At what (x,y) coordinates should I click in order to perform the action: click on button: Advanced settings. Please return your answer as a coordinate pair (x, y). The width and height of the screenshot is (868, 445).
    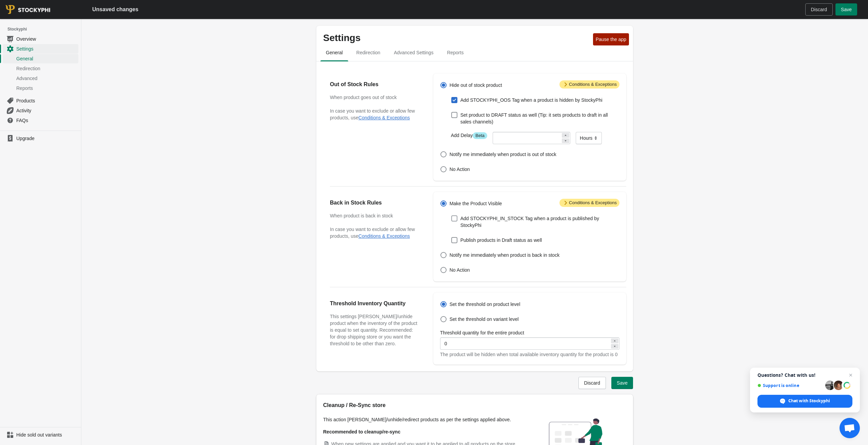
    Looking at the image, I should click on (413, 53).